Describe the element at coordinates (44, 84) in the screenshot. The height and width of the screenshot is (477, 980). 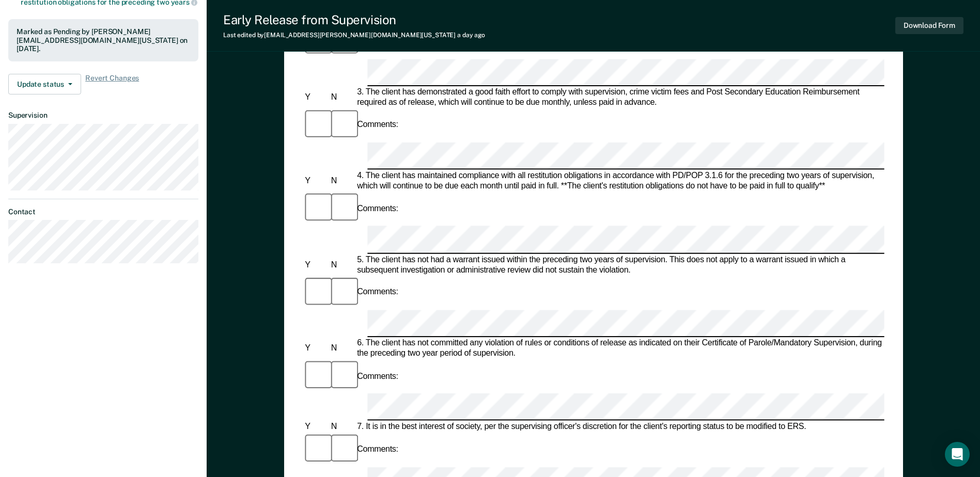
I see `button: Update status` at that location.